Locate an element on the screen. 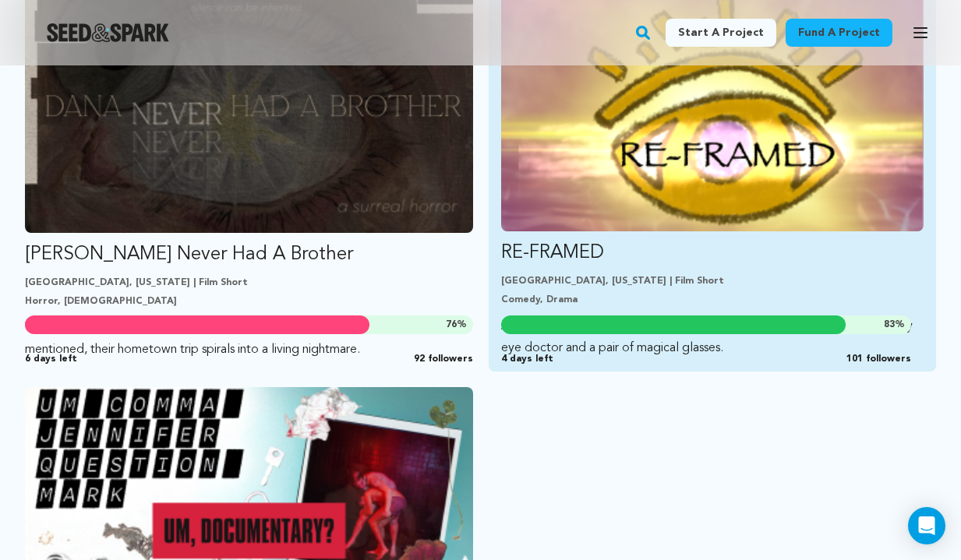 This screenshot has width=961, height=560. span: 6 days left is located at coordinates (50, 359).